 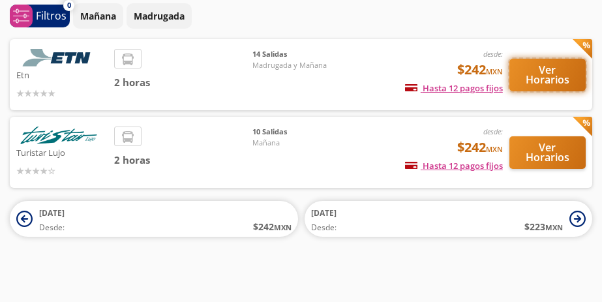 What do you see at coordinates (159, 16) in the screenshot?
I see `button: Madrugada` at bounding box center [159, 16].